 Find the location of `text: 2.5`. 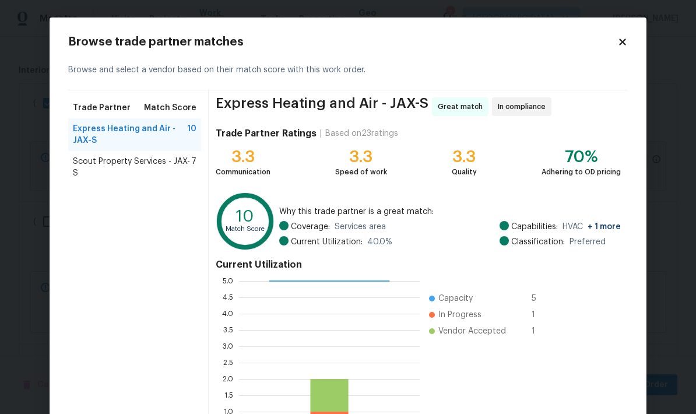

text: 2.5 is located at coordinates (228, 363).